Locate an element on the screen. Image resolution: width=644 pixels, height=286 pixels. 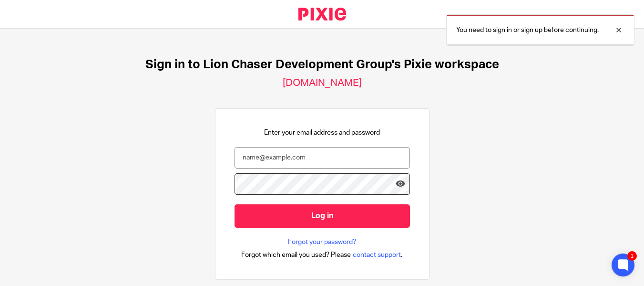
input: Log in is located at coordinates (322, 216).